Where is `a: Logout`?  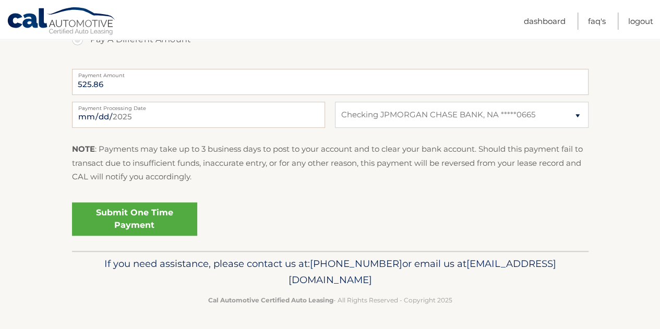 a: Logout is located at coordinates (640, 21).